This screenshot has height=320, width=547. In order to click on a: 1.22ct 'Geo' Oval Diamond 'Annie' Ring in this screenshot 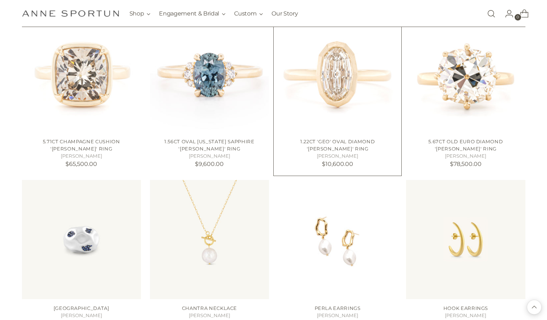, I will do `click(337, 73)`.